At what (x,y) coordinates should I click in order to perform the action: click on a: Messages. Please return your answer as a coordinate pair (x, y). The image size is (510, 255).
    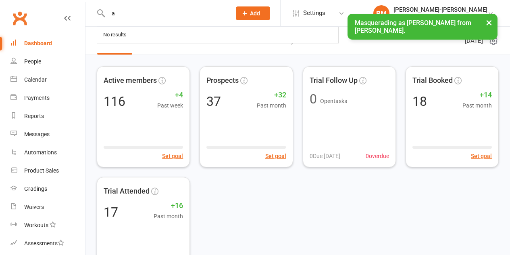
    Looking at the image, I should click on (48, 134).